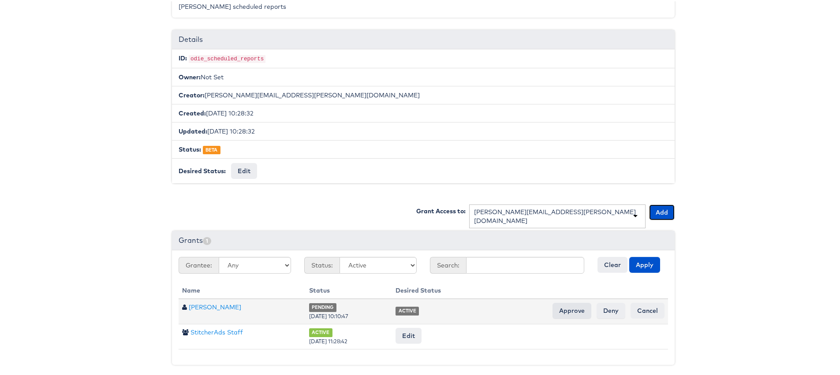 The image size is (840, 375). I want to click on button: Add, so click(662, 211).